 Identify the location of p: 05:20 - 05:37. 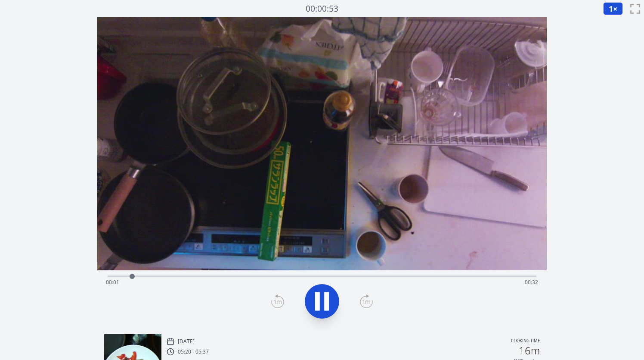
(193, 351).